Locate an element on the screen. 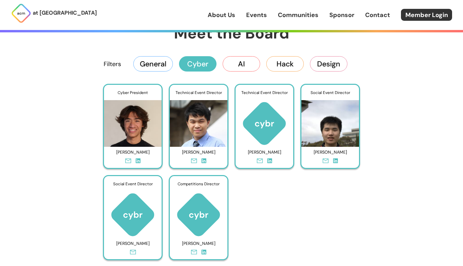  a: About Us is located at coordinates (221, 15).